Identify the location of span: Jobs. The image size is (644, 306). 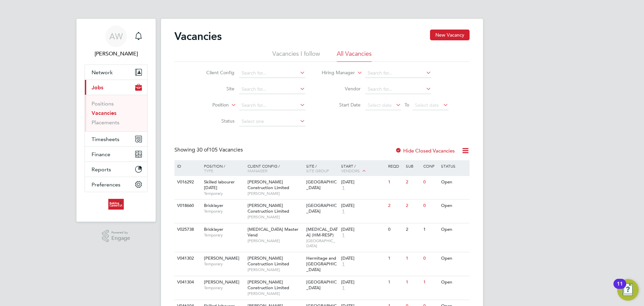
(97, 87).